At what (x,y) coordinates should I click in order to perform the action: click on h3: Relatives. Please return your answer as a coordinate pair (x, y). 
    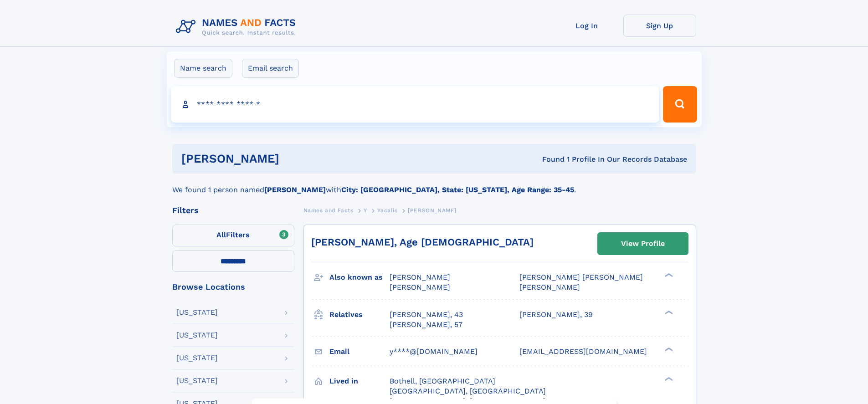
    Looking at the image, I should click on (360, 314).